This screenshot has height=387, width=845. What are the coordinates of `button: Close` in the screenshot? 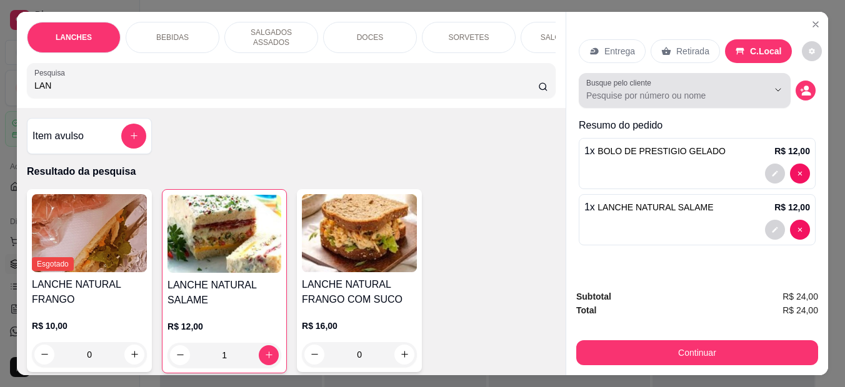 It's located at (815, 24).